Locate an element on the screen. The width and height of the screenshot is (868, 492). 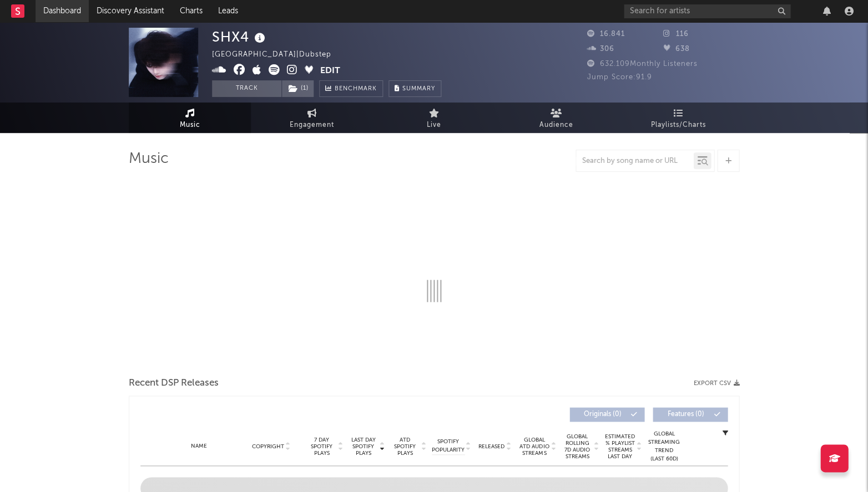
span: ( 1 ) is located at coordinates (297, 89).